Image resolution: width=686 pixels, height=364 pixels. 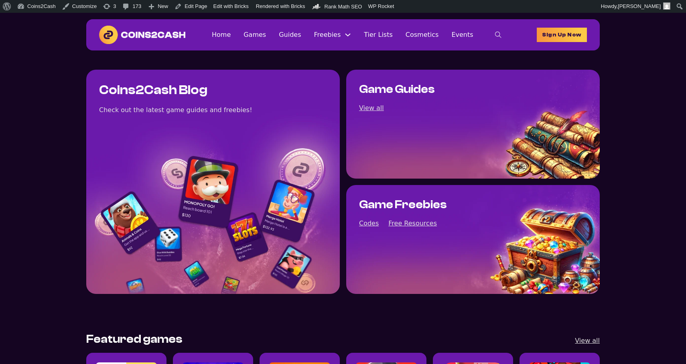 I want to click on a: Games, so click(x=255, y=34).